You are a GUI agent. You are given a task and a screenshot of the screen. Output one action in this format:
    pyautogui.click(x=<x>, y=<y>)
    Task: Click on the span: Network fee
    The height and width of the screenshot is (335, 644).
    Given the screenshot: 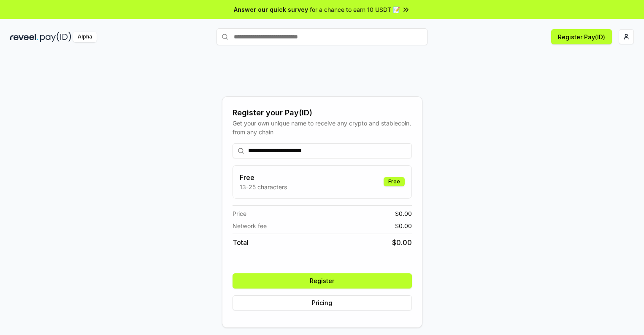 What is the action you would take?
    pyautogui.click(x=249, y=226)
    